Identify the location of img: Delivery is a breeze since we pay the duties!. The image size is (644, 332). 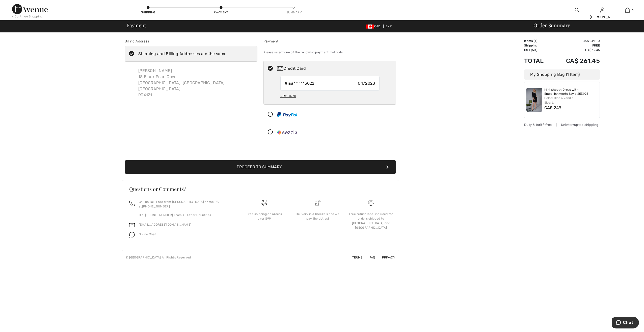
(318, 203).